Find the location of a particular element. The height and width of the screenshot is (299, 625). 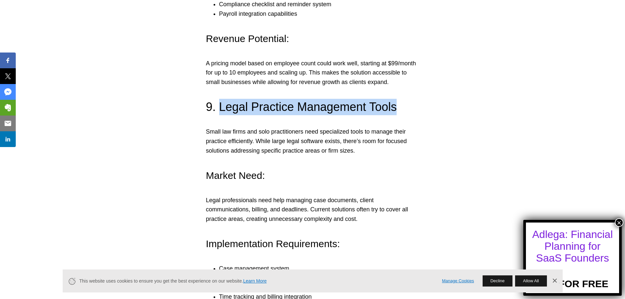

a: Manage Cookies is located at coordinates (458, 281).